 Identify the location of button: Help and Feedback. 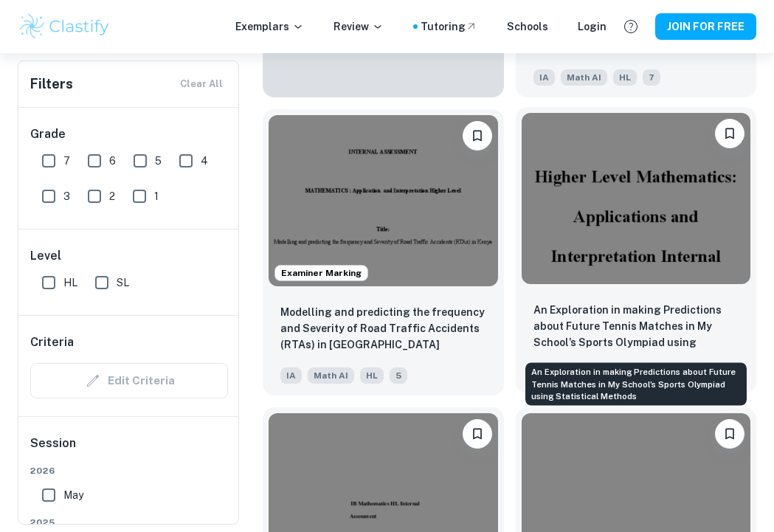
(631, 27).